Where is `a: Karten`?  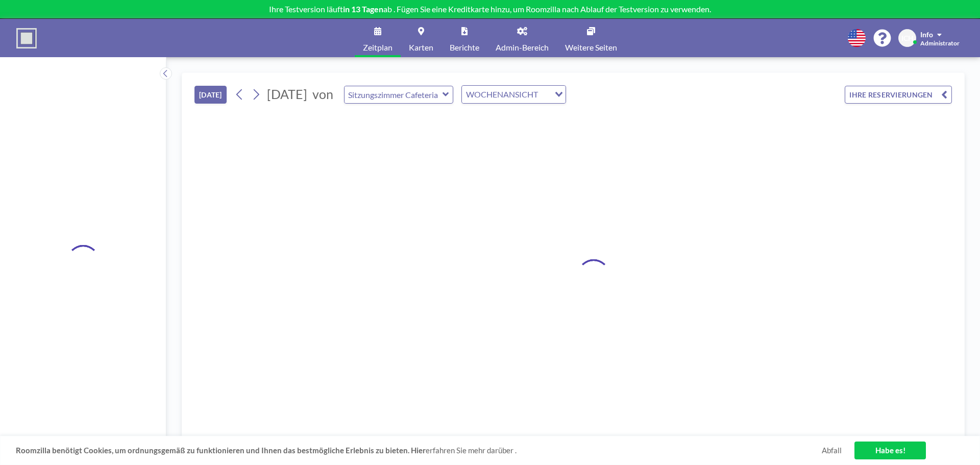
a: Karten is located at coordinates (421, 37).